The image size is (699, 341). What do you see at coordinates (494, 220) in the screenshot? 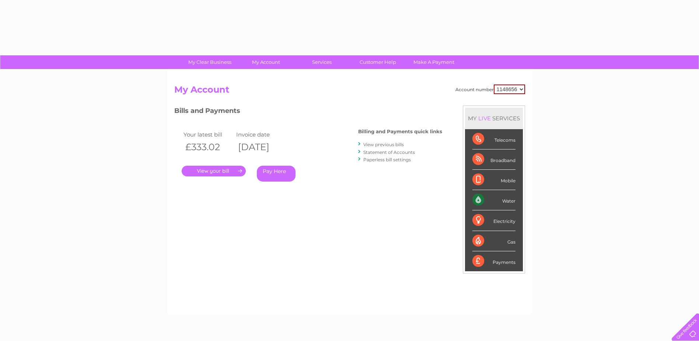
I see `div: Electricity` at bounding box center [494, 220].